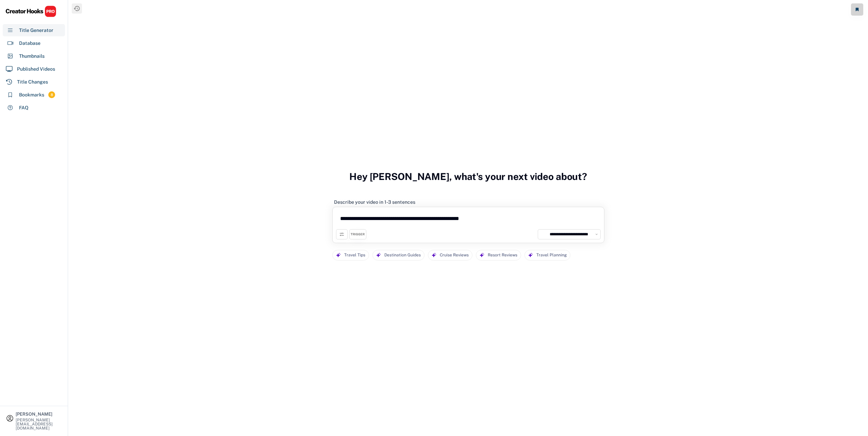 This screenshot has width=868, height=436. I want to click on img: CHPRO%20Logo.svg, so click(31, 11).